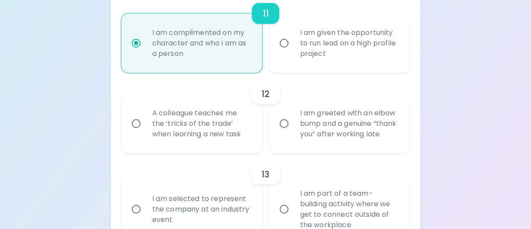  I want to click on h6: 13, so click(265, 174).